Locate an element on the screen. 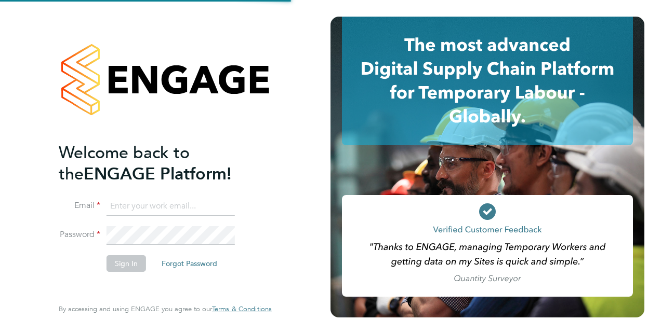  button: Forgot Password is located at coordinates (189, 264).